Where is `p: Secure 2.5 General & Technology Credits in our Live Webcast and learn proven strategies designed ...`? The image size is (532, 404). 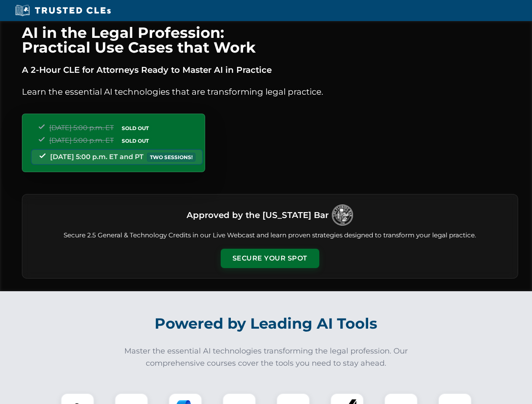
p: Secure 2.5 General & Technology Credits in our Live Webcast and learn proven strategies designed ... is located at coordinates (270, 236).